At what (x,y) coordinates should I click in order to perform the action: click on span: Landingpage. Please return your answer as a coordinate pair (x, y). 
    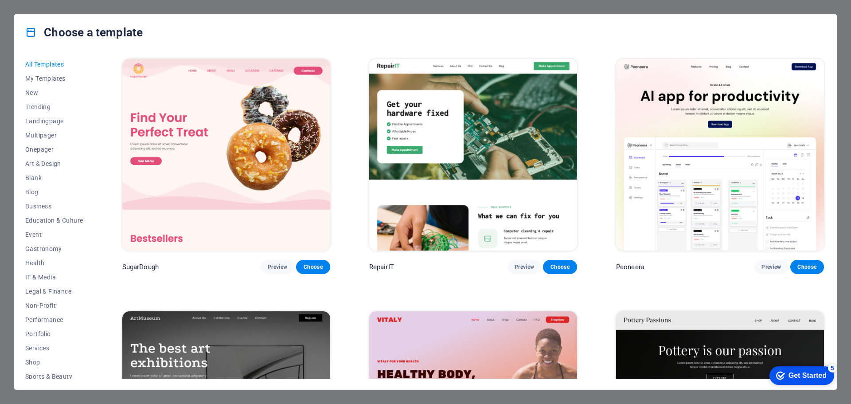
    Looking at the image, I should click on (54, 121).